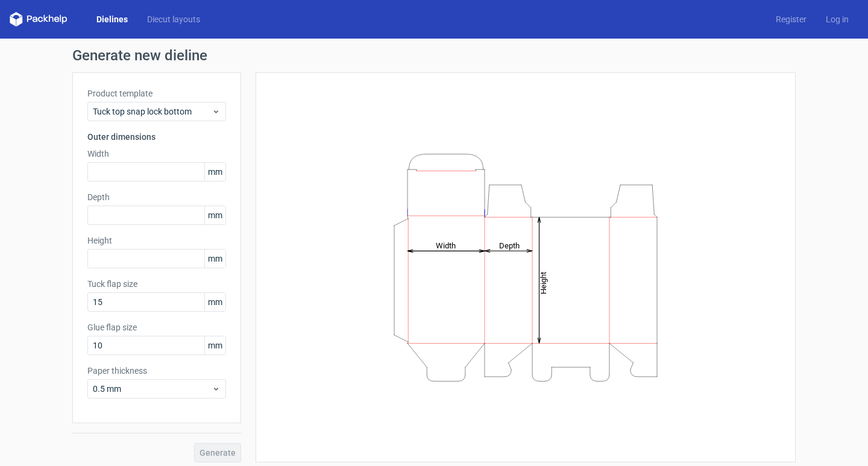 The height and width of the screenshot is (466, 868). What do you see at coordinates (152, 389) in the screenshot?
I see `span: 0.5 mm` at bounding box center [152, 389].